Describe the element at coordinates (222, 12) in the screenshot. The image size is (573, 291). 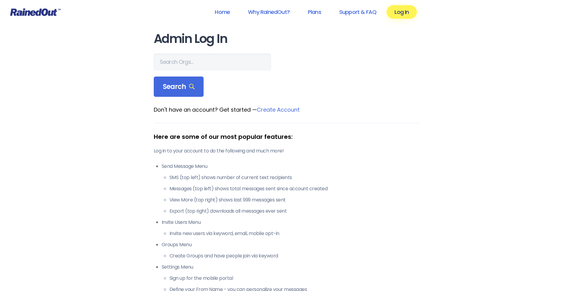
I see `a: Home` at that location.